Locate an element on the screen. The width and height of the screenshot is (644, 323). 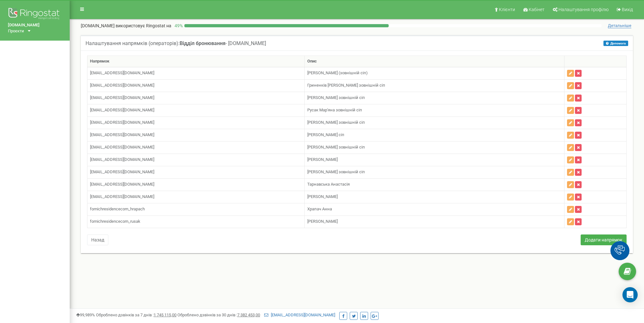
span: Оброблено дзвінків за 7 днів : is located at coordinates (137, 315).